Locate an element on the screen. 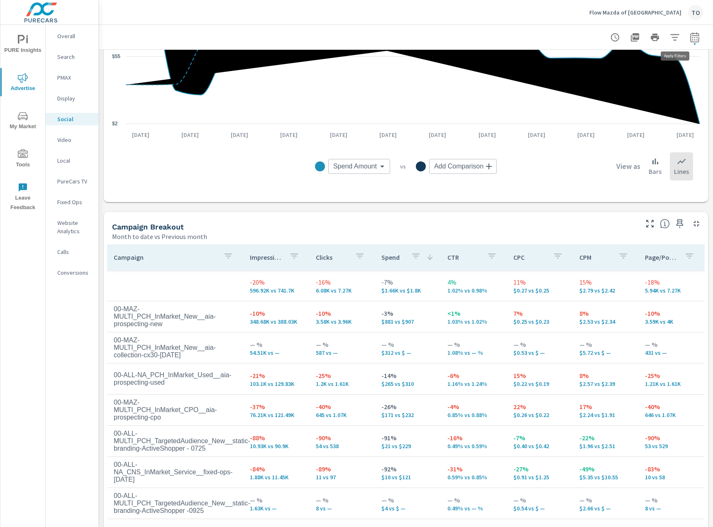 The image size is (713, 527). button: "Export Report to PDF" is located at coordinates (635, 37).